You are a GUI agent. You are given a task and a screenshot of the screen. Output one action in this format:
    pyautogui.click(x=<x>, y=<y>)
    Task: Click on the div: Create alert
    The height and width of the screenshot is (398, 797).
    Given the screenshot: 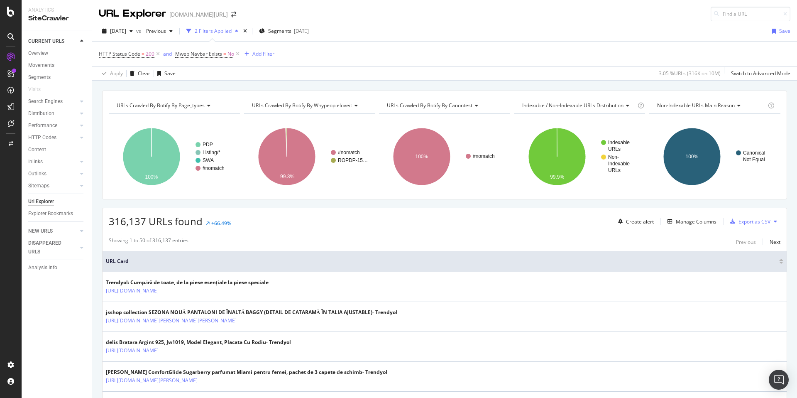 What is the action you would take?
    pyautogui.click(x=640, y=221)
    